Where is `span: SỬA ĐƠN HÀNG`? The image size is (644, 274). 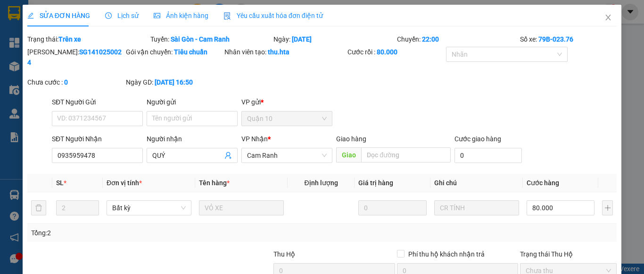
span: SỬA ĐƠN HÀNG is located at coordinates (59, 15).